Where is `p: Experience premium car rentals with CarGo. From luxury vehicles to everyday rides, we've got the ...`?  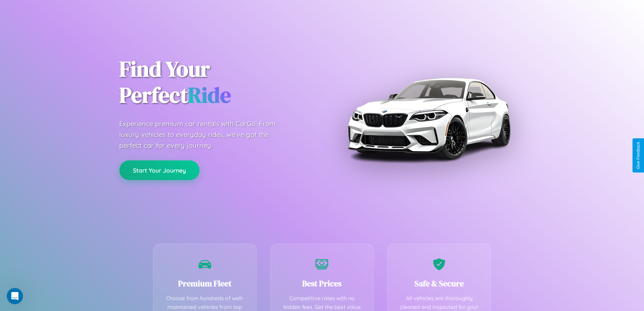 p: Experience premium car rentals with CarGo. From luxury vehicles to everyday rides, we've got the ... is located at coordinates (204, 134).